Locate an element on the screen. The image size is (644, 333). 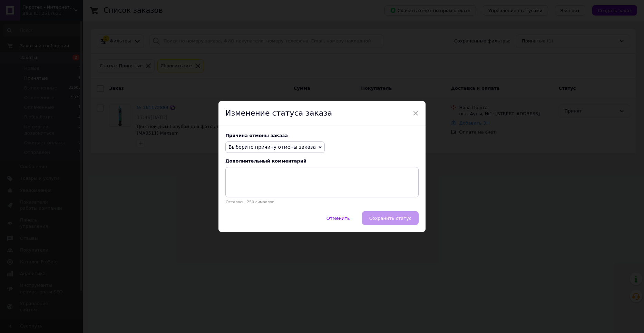
span: Выберите причину отмены заказа is located at coordinates (272, 147).